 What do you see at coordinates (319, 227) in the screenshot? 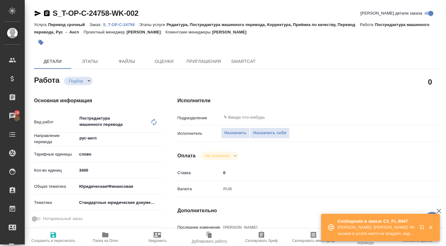
I see `input: Пустое поле` at bounding box center [319, 227].